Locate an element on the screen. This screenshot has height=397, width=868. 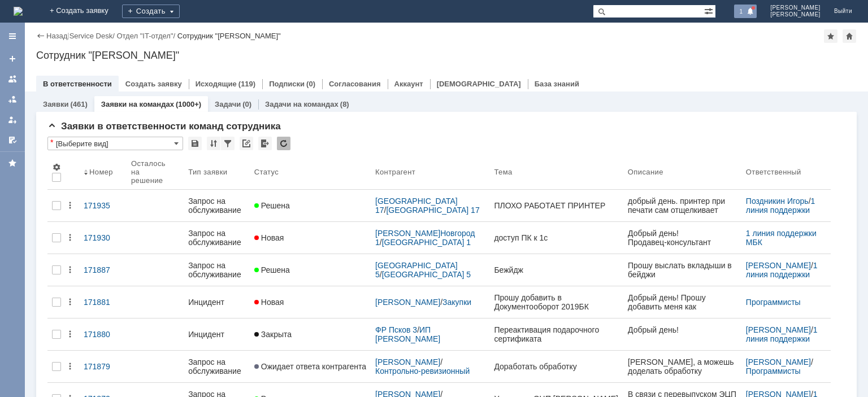
div: 171880 is located at coordinates (103, 334).